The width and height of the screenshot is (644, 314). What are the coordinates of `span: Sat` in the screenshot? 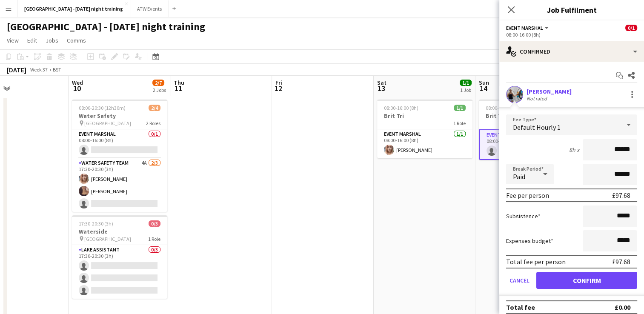 It's located at (382, 82).